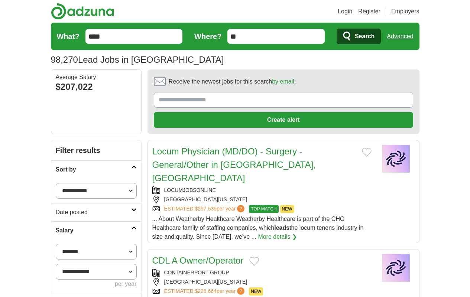 The width and height of the screenshot is (470, 297). I want to click on span: TOP MATCH, so click(263, 209).